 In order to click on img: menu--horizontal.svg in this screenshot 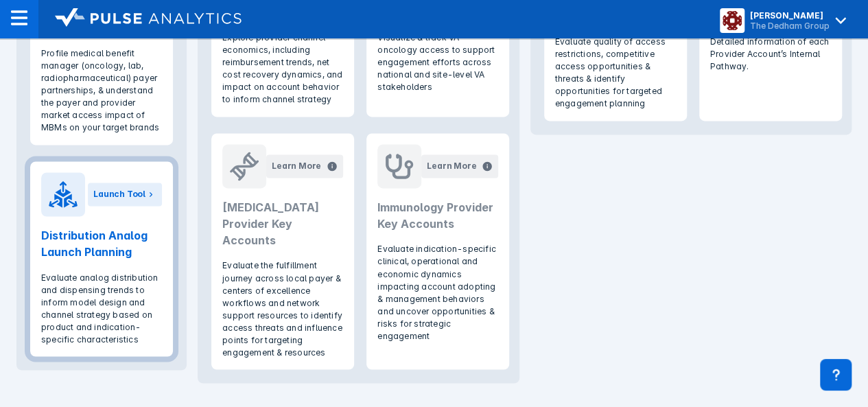, I will do `click(19, 18)`.